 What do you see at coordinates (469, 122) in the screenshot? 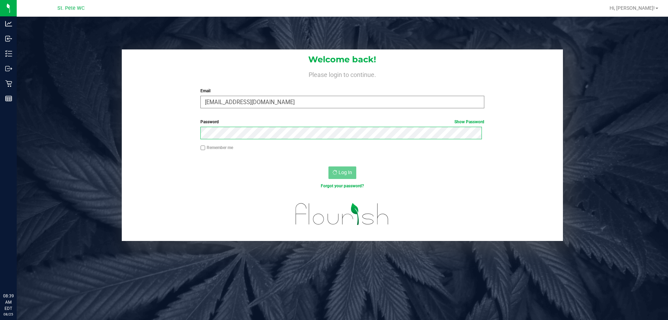
I see `a: Show Password` at bounding box center [469, 122].